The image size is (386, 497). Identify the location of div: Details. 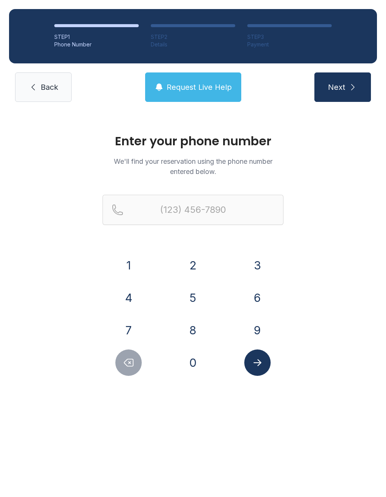
(193, 45).